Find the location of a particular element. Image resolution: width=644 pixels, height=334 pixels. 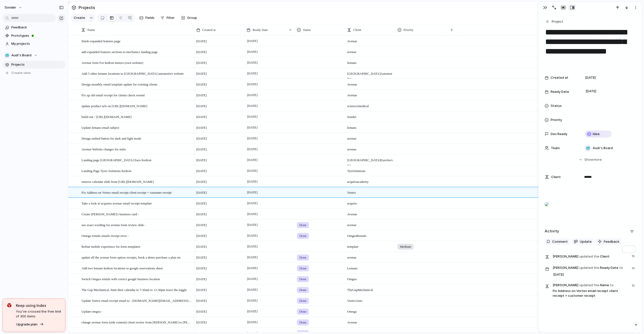

span: acqurio is located at coordinates (370, 202).